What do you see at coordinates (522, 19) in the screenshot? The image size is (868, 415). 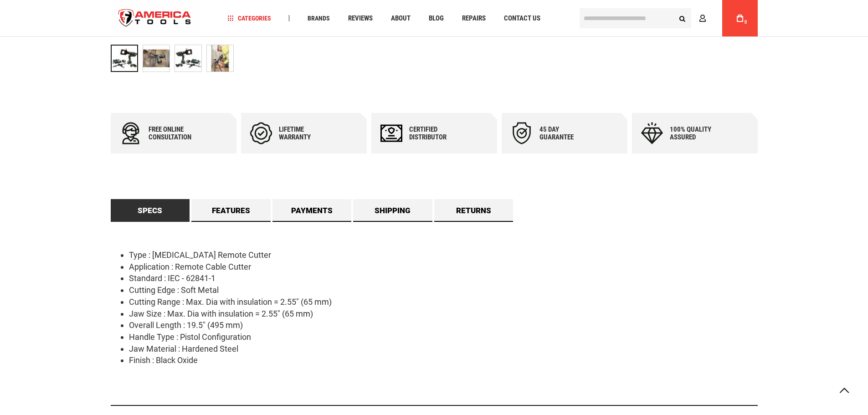 I see `span: Contact Us` at bounding box center [522, 19].